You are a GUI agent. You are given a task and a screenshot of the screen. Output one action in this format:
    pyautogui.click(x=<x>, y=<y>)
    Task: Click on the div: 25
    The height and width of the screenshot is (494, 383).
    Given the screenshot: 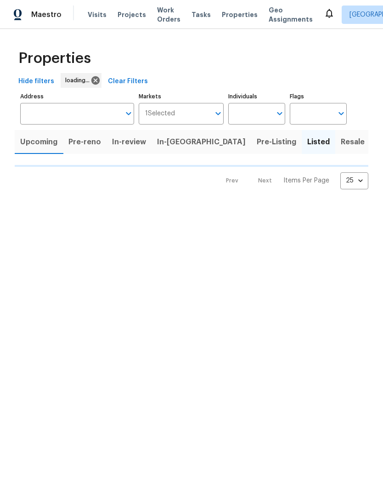 What is the action you would take?
    pyautogui.click(x=354, y=181)
    